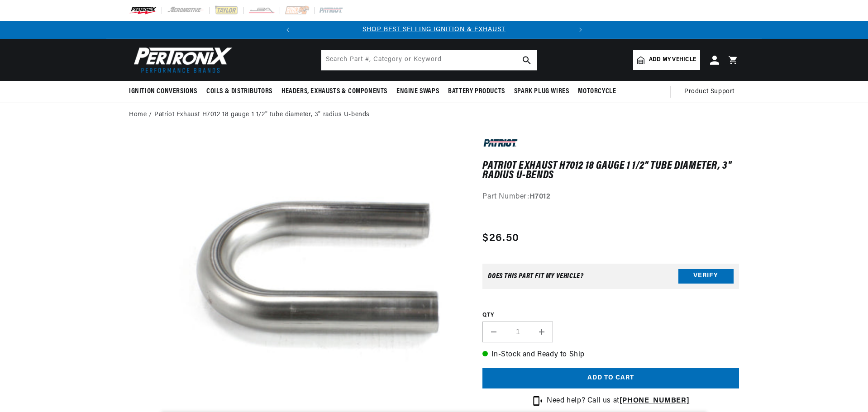 This screenshot has width=868, height=412. What do you see at coordinates (542, 91) in the screenshot?
I see `span: Spark Plug Wires` at bounding box center [542, 91].